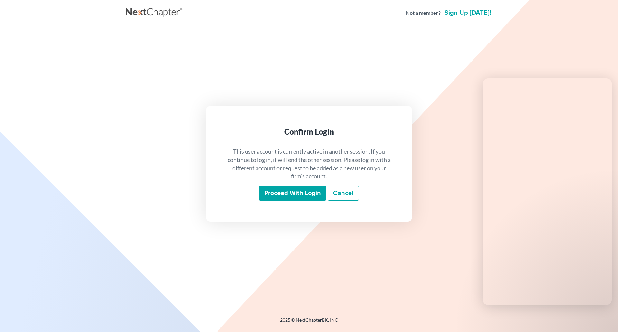 The image size is (618, 332). I want to click on div: 2025 © NextChapterBK, INC, so click(309, 323).